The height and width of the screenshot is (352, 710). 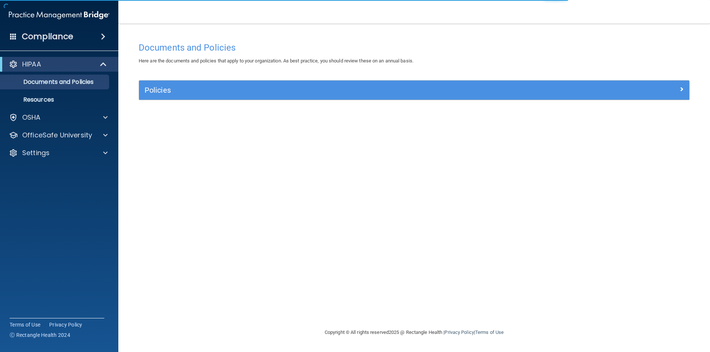 I want to click on p: OfficeSafe University, so click(x=57, y=135).